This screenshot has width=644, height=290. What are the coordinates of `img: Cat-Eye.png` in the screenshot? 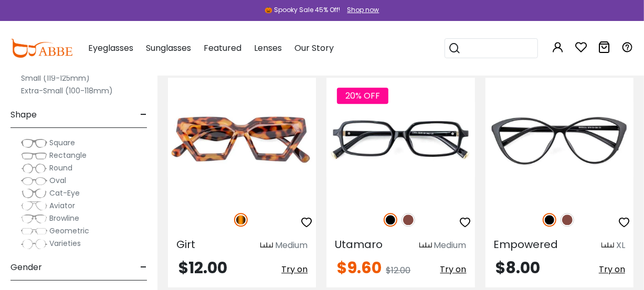 It's located at (34, 193).